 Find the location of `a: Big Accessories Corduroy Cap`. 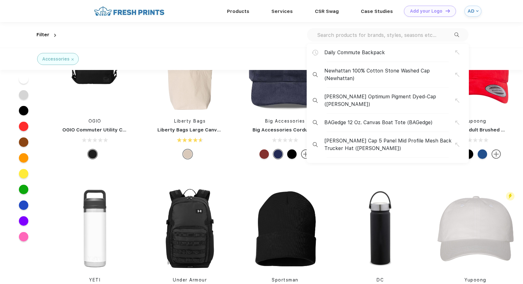

a: Big Accessories Corduroy Cap is located at coordinates (290, 130).